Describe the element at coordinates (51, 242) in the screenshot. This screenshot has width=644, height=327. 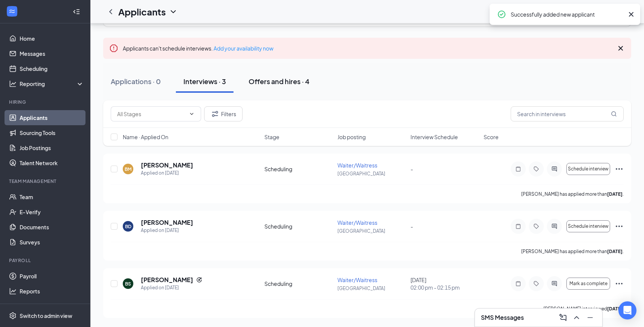
I see `a: Surveys` at that location.